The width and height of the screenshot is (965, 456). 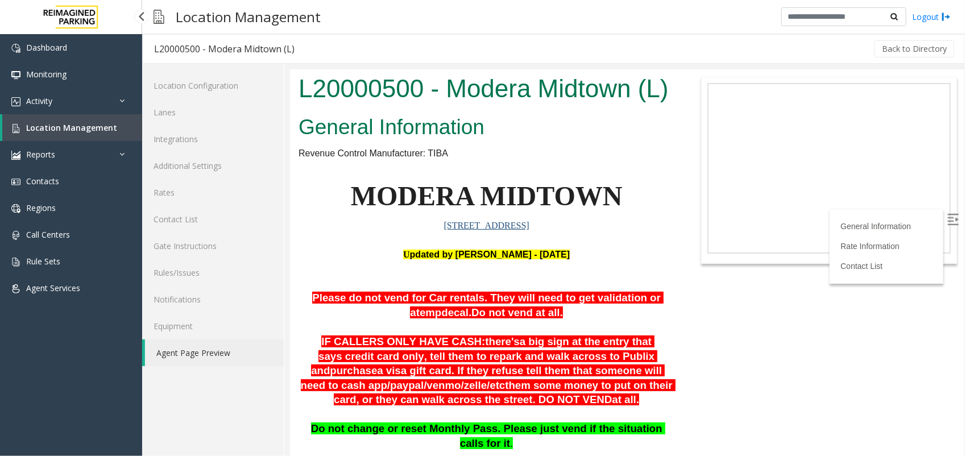 I want to click on span: Dashboard, so click(x=47, y=47).